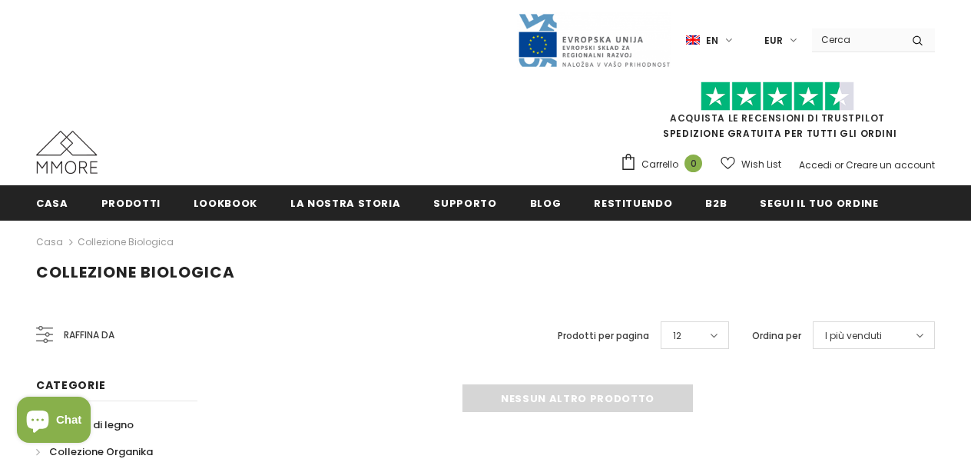  I want to click on span: 12, so click(677, 336).